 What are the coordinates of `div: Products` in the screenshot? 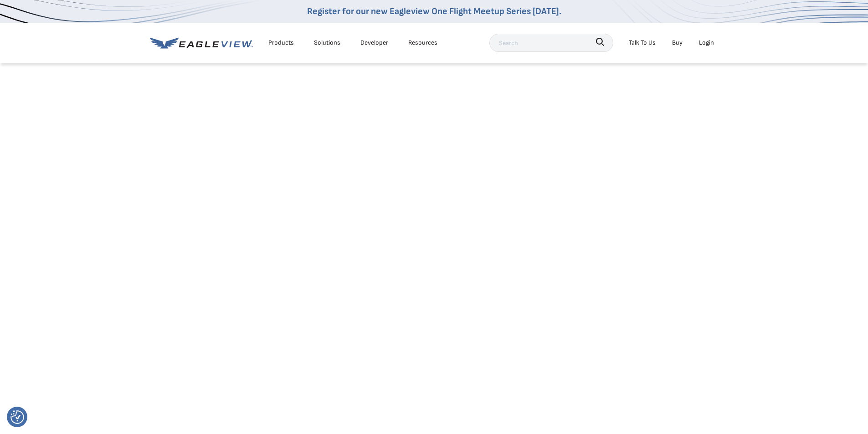 It's located at (281, 42).